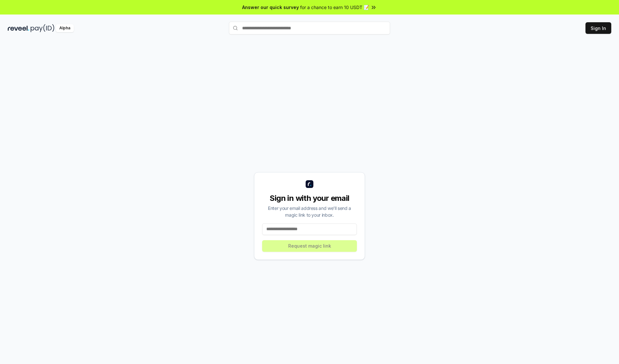  Describe the element at coordinates (18, 28) in the screenshot. I see `img: reveel_dark` at that location.